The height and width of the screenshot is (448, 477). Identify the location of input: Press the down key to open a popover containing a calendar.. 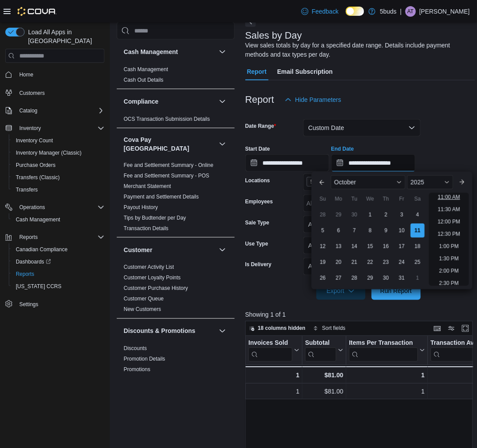
(287, 163).